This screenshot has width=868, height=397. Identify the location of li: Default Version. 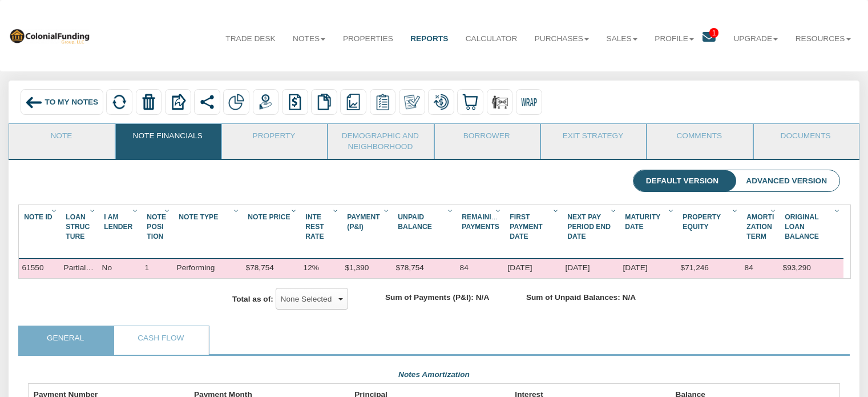
(682, 181).